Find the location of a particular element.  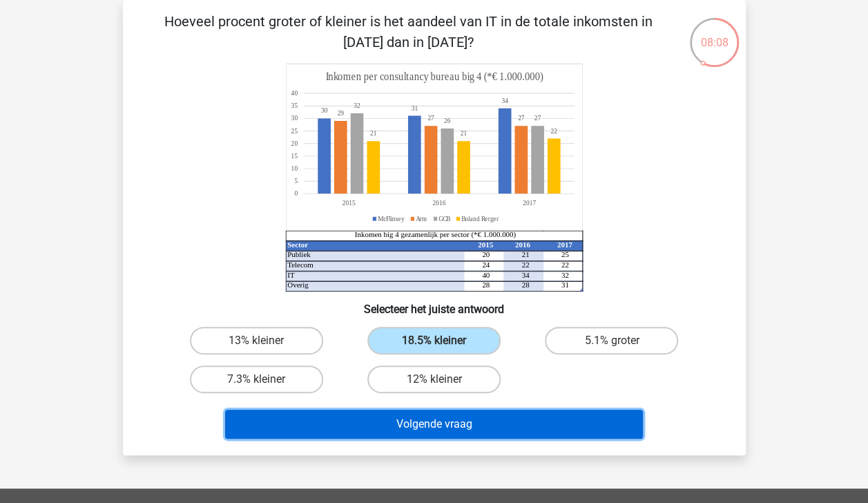

tspan: GCB is located at coordinates (444, 218).